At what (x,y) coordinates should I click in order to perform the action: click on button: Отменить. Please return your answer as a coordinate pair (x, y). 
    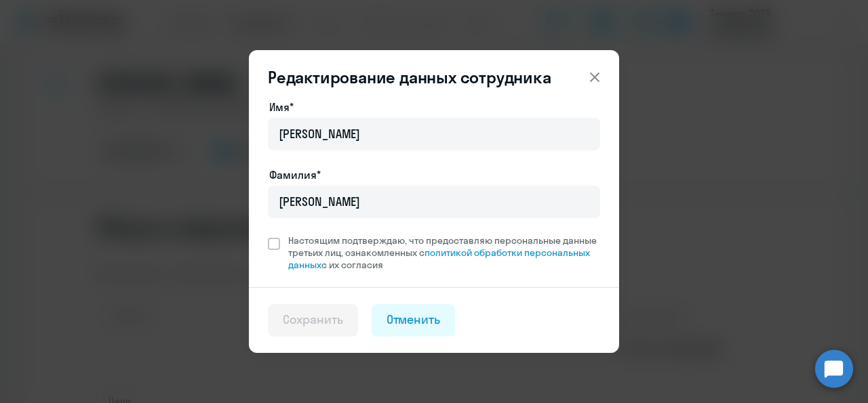
    Looking at the image, I should click on (414, 320).